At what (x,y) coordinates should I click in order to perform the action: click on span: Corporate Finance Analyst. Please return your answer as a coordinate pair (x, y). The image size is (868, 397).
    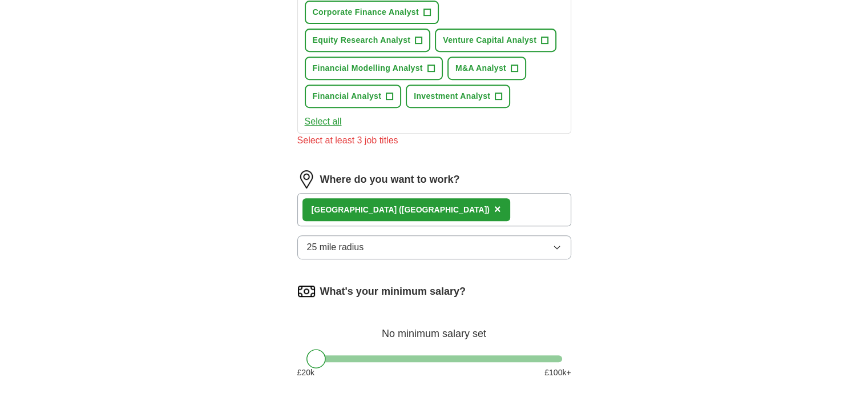
    Looking at the image, I should click on (366, 12).